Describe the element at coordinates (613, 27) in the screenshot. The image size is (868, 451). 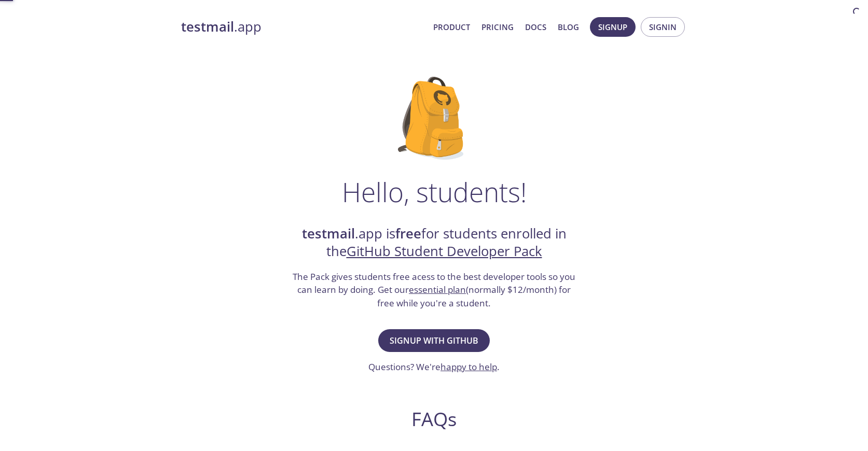
I see `span: Signup` at that location.